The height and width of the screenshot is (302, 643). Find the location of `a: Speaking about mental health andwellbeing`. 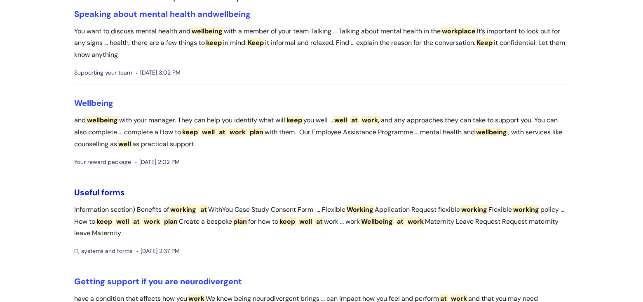

a: Speaking about mental health andwellbeing is located at coordinates (162, 14).